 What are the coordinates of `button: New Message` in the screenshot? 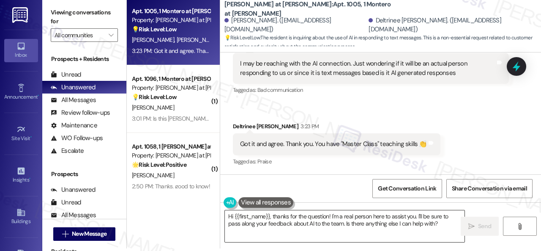 It's located at (84, 234).